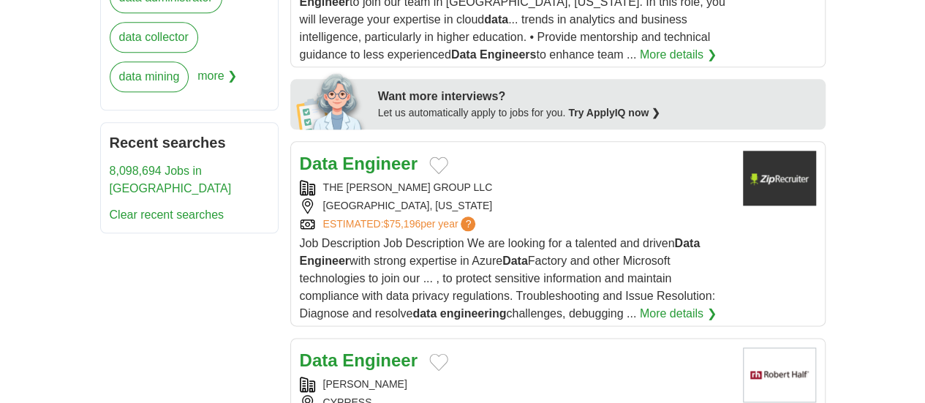  I want to click on img: Robert Half logo, so click(779, 374).